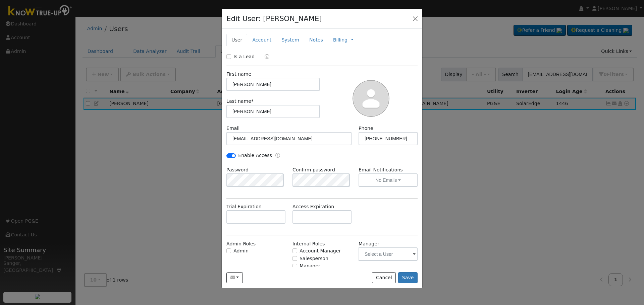 The width and height of the screenshot is (644, 305). I want to click on label: Email, so click(233, 128).